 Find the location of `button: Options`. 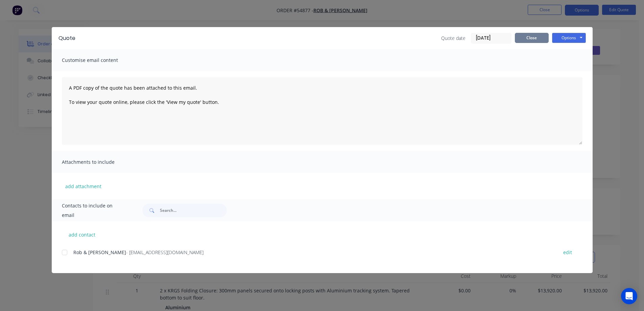

button: Options is located at coordinates (569, 38).